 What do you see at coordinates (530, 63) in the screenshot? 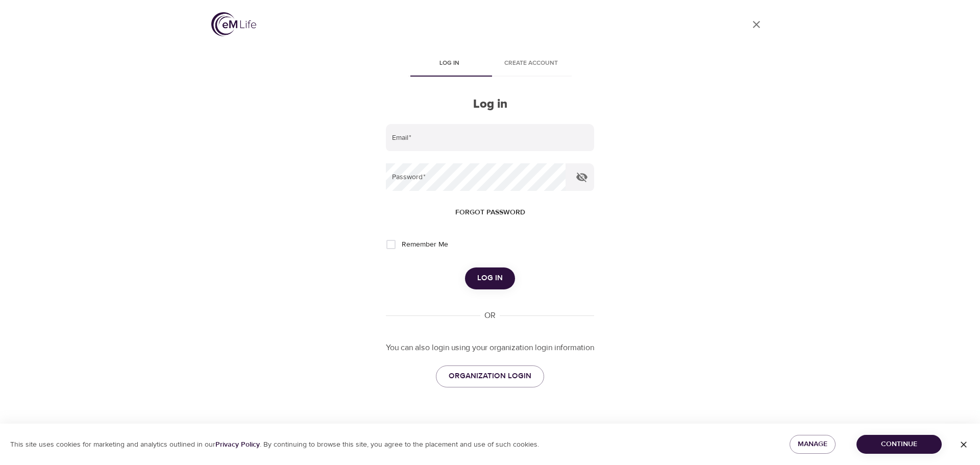
I see `span: Create account` at bounding box center [530, 63].